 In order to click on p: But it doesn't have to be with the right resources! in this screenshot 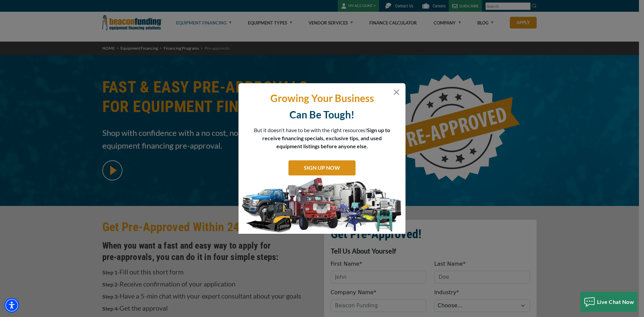, I will do `click(322, 138)`.